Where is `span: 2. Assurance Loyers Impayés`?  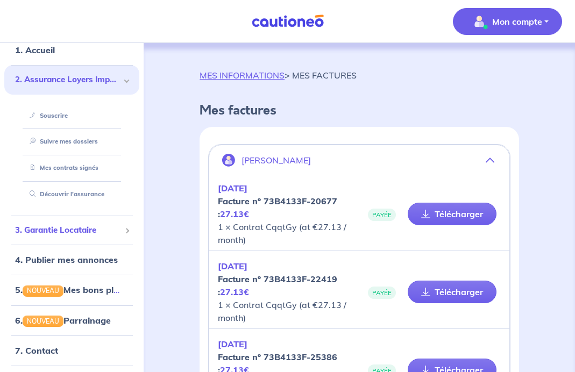 span: 2. Assurance Loyers Impayés is located at coordinates (68, 80).